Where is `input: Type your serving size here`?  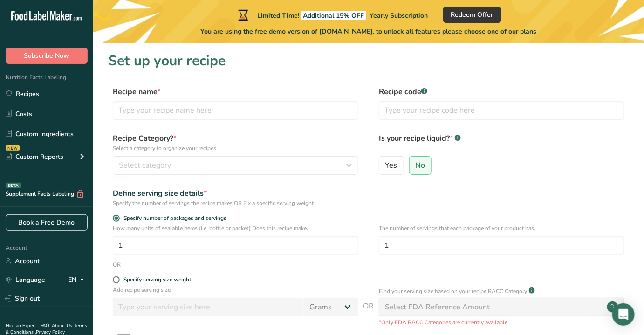
input: Type your serving size here is located at coordinates (208, 307).